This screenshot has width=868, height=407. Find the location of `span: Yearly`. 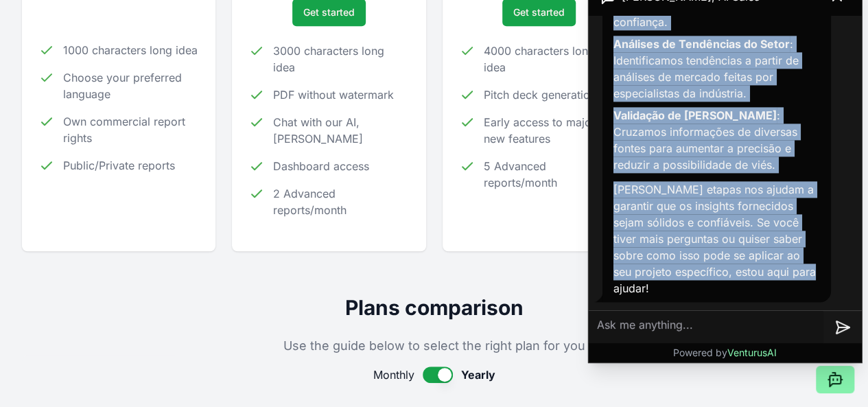

span: Yearly is located at coordinates (478, 375).